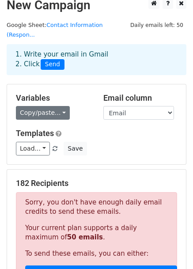 Image resolution: width=193 pixels, height=269 pixels. Describe the element at coordinates (96, 207) in the screenshot. I see `p: Sorry, you don't have enough daily email credits to send these emails.` at that location.